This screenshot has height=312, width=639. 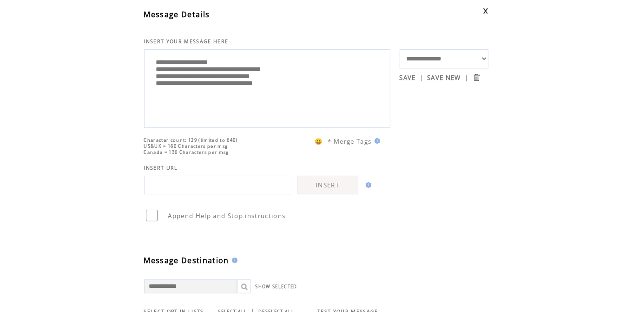 I want to click on span: Message Details, so click(x=177, y=14).